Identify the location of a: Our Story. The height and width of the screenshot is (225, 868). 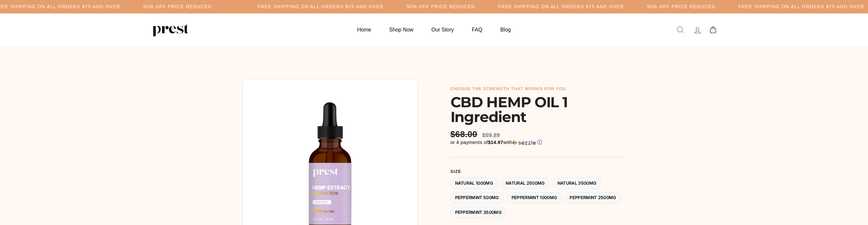
(443, 30).